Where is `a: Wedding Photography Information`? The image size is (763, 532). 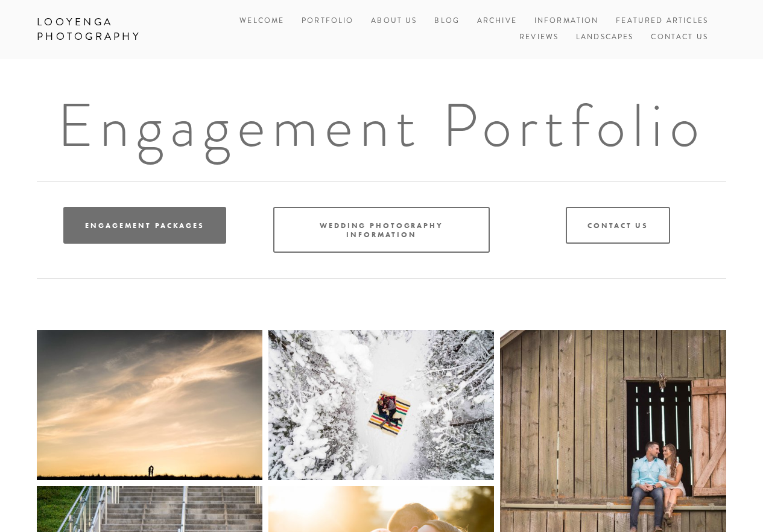
a: Wedding Photography Information is located at coordinates (382, 230).